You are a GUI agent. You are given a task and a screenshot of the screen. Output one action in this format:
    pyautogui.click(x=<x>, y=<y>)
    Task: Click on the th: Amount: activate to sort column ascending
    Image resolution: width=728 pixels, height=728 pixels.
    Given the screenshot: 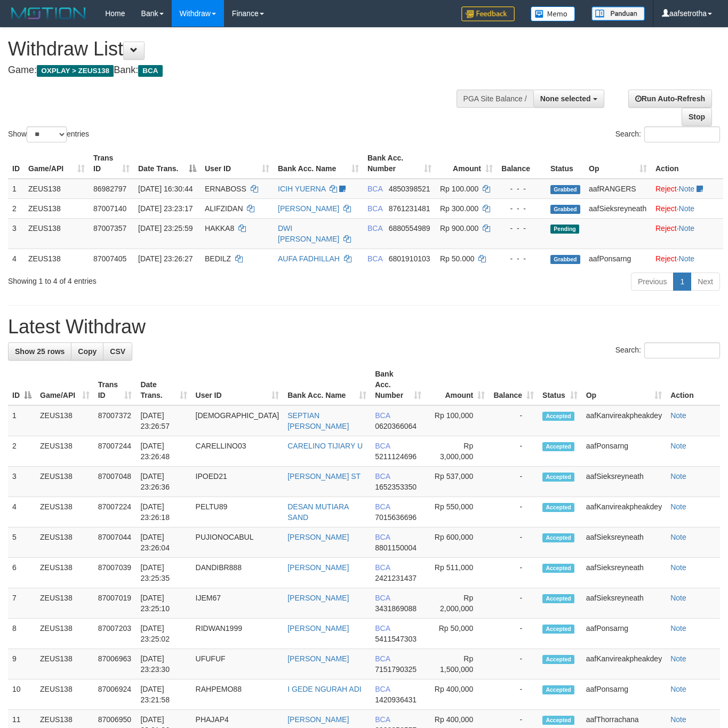 What is the action you would take?
    pyautogui.click(x=466, y=164)
    